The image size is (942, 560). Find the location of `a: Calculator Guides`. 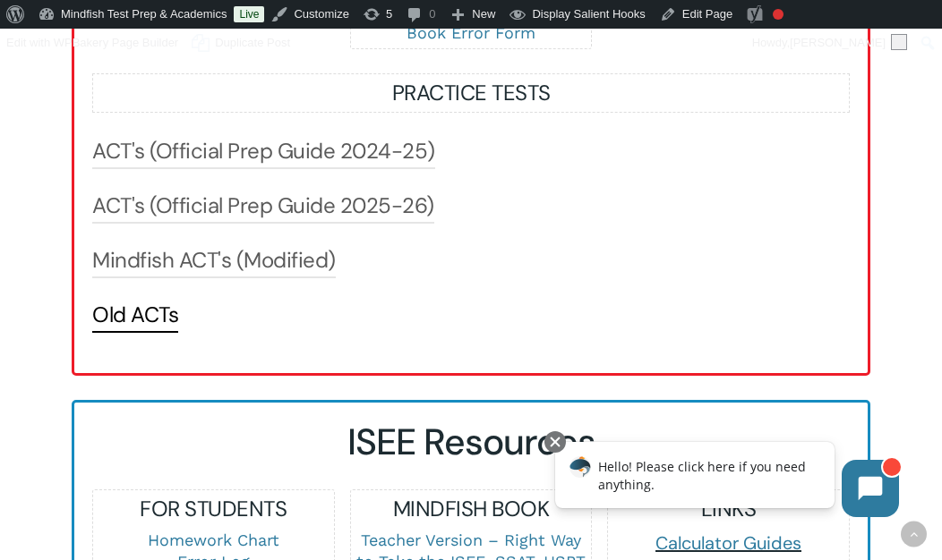

a: Calculator Guides is located at coordinates (728, 543).